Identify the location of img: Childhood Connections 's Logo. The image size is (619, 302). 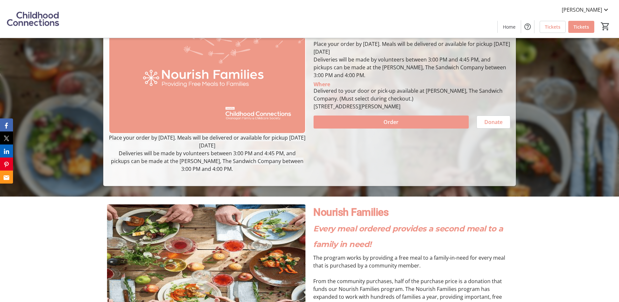
(33, 19).